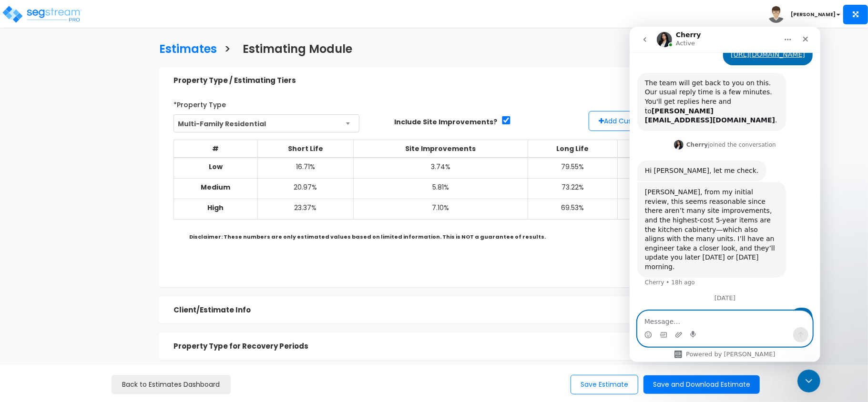 The height and width of the screenshot is (402, 868). What do you see at coordinates (19, 308) in the screenshot?
I see `button: Emoji picker` at bounding box center [19, 308].